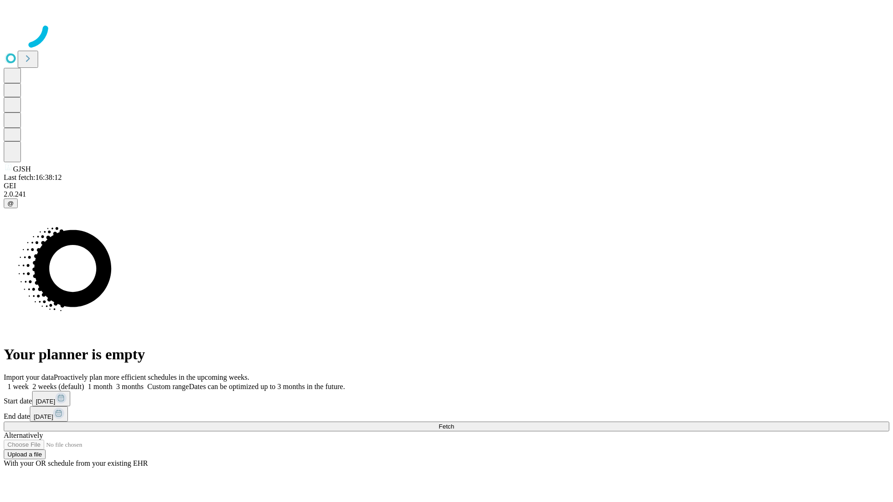 This screenshot has width=893, height=502. What do you see at coordinates (100, 387) in the screenshot?
I see `span: 1 month` at bounding box center [100, 387].